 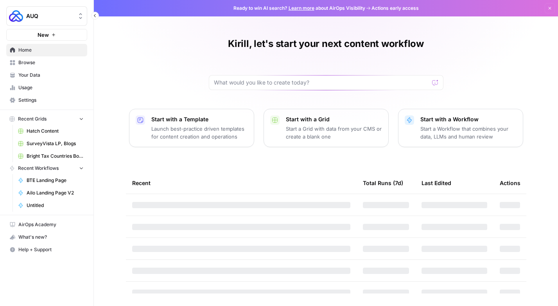 What do you see at coordinates (51, 143) in the screenshot?
I see `a: SurveyVista LP, Blogs` at bounding box center [51, 143].